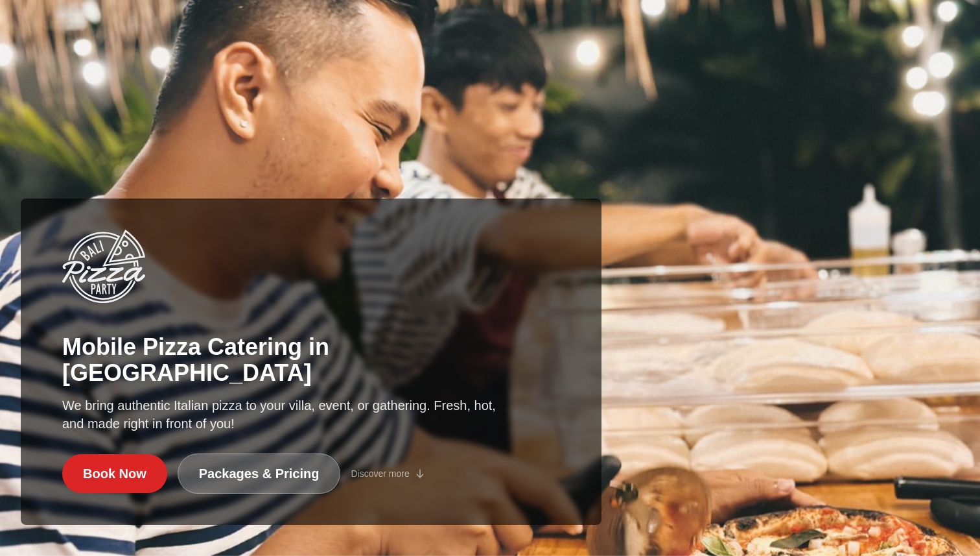  What do you see at coordinates (259, 474) in the screenshot?
I see `a: Packages & Pricing` at bounding box center [259, 474].